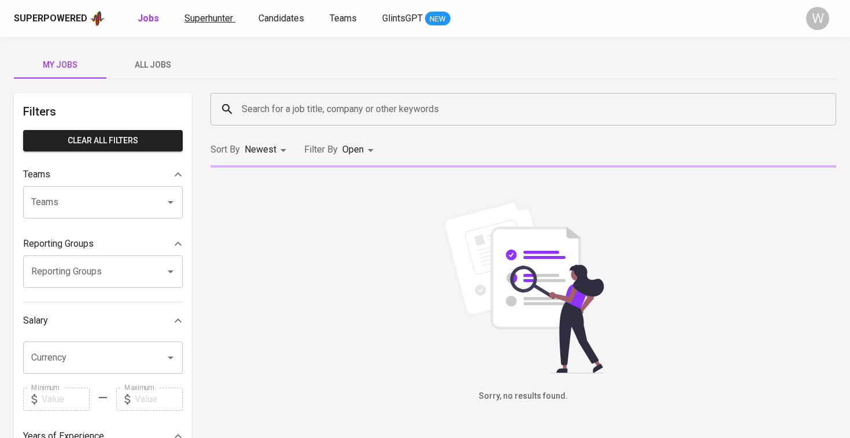 The height and width of the screenshot is (438, 850). I want to click on h6: Filters, so click(103, 112).